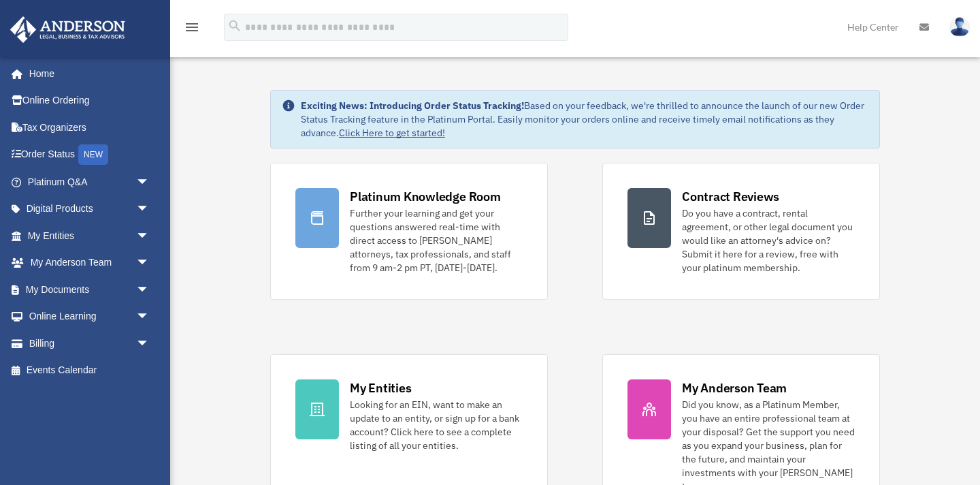 Image resolution: width=980 pixels, height=485 pixels. Describe the element at coordinates (585, 119) in the screenshot. I see `div: Based on your feedback, we're thrilled to announce the launch of our new Order Status Tracking fe...` at that location.